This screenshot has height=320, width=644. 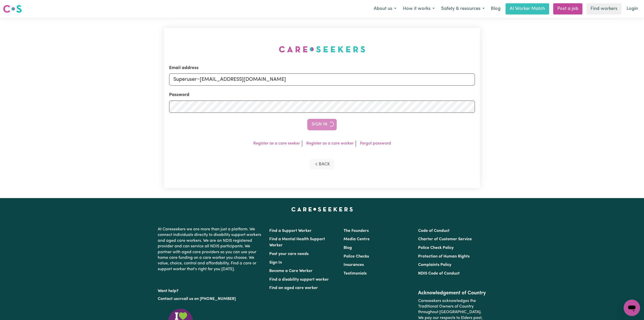 What do you see at coordinates (356, 239) in the screenshot?
I see `a: Media Centre` at bounding box center [356, 239].